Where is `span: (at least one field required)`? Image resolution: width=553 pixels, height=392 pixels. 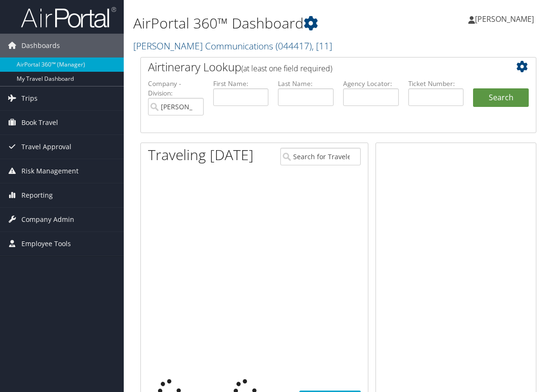 span: (at least one field required) is located at coordinates (287, 68).